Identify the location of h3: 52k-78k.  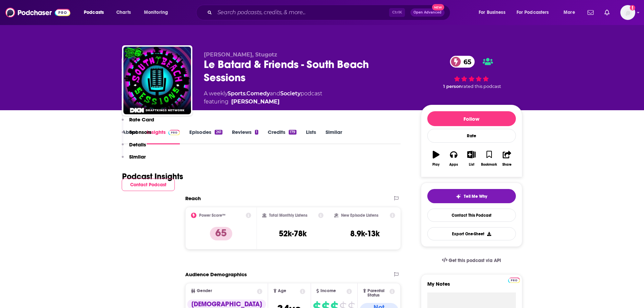
(293, 234).